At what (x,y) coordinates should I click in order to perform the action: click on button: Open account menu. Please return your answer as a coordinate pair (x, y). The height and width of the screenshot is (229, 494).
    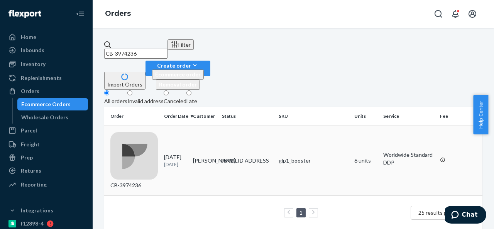
    Looking at the image, I should click on (472, 14).